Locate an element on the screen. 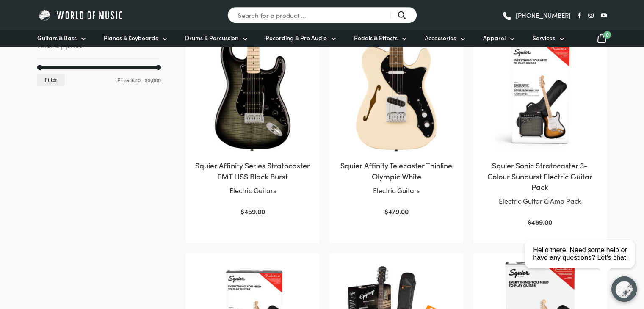  img: Squier Affinity Telecaster Thinline Olympic White Front is located at coordinates (396, 93).